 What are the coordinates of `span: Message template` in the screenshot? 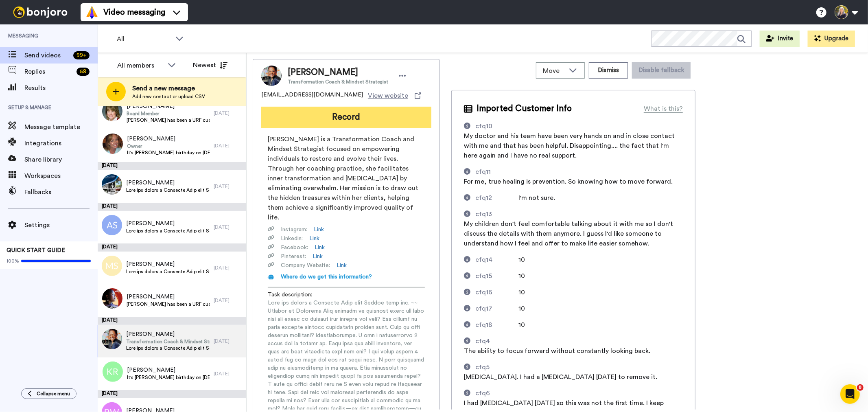 It's located at (61, 127).